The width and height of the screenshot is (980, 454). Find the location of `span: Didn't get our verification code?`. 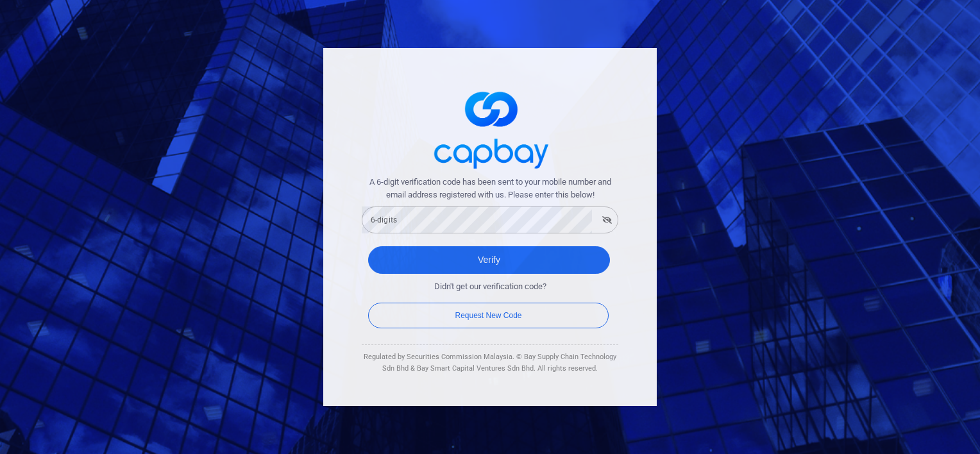

span: Didn't get our verification code? is located at coordinates (490, 287).